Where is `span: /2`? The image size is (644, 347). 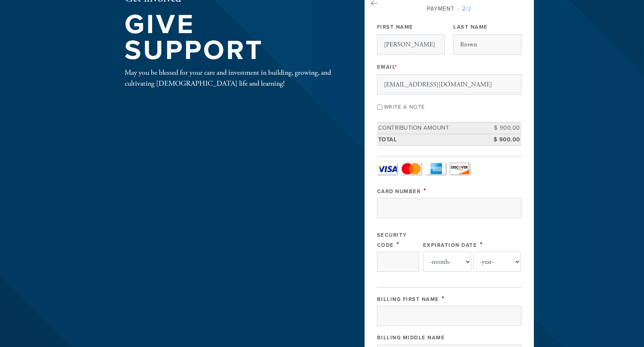
span: /2 is located at coordinates (464, 8).